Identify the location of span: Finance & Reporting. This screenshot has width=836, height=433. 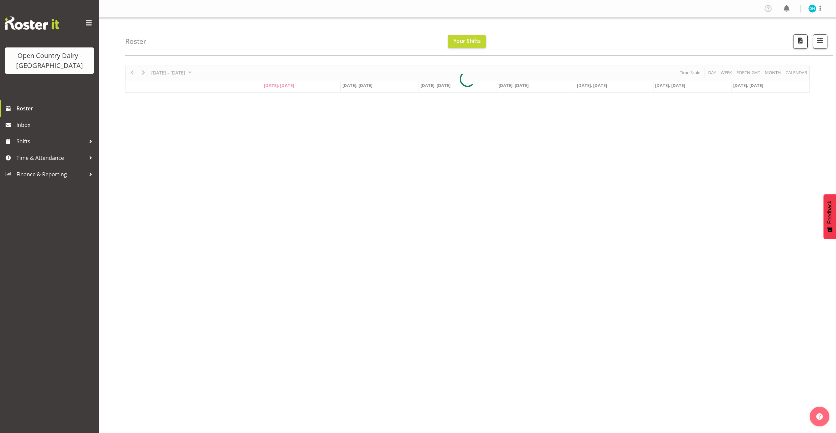
(51, 174).